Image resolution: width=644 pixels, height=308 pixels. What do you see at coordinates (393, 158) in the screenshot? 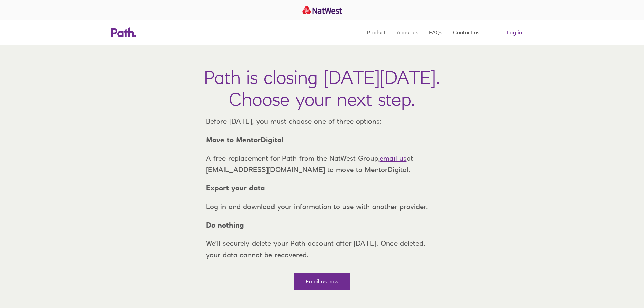
I see `a: email us` at bounding box center [393, 158].